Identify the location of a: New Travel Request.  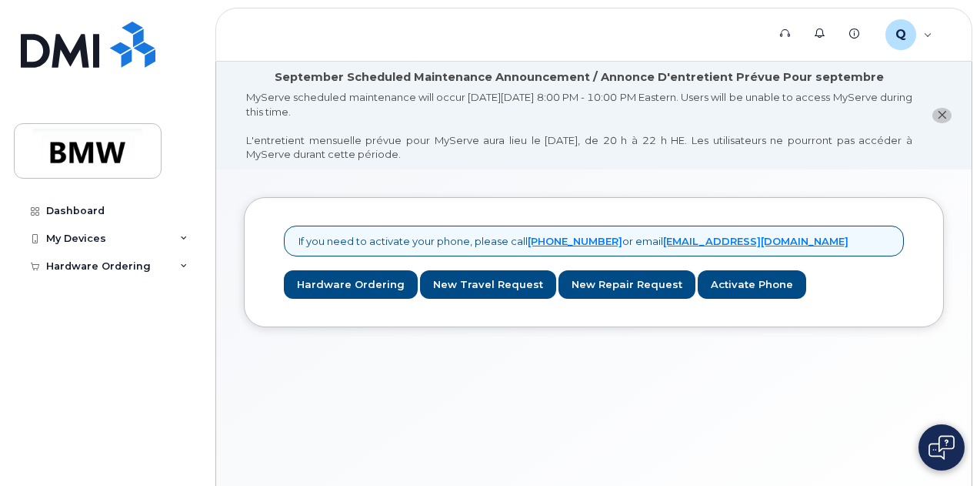
(488, 284).